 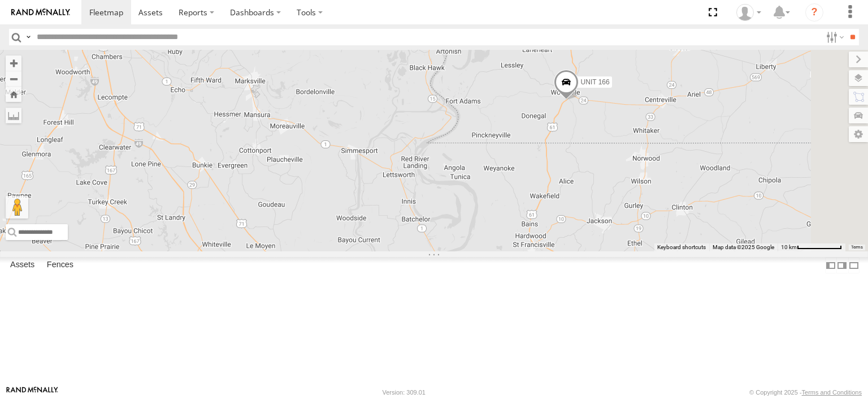 I want to click on label: Search Query, so click(x=28, y=37).